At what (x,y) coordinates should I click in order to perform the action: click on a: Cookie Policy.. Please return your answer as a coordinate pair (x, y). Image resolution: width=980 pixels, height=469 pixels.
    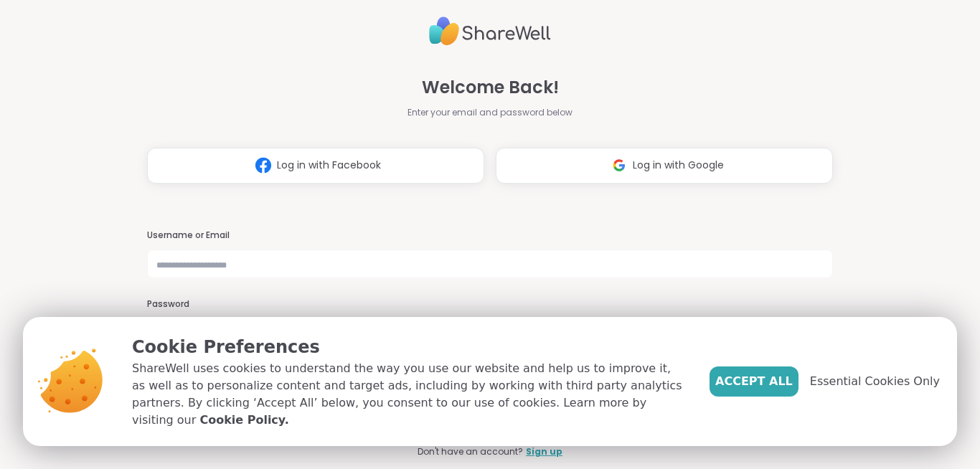
    Looking at the image, I should click on (244, 421).